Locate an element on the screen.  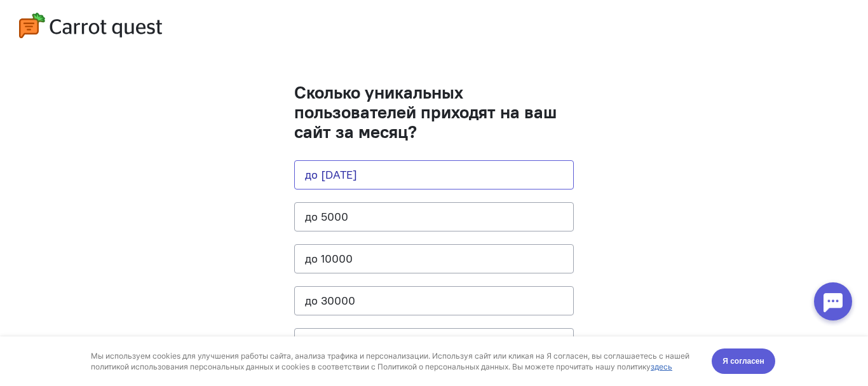
span: Я согласен is located at coordinates (743, 25).